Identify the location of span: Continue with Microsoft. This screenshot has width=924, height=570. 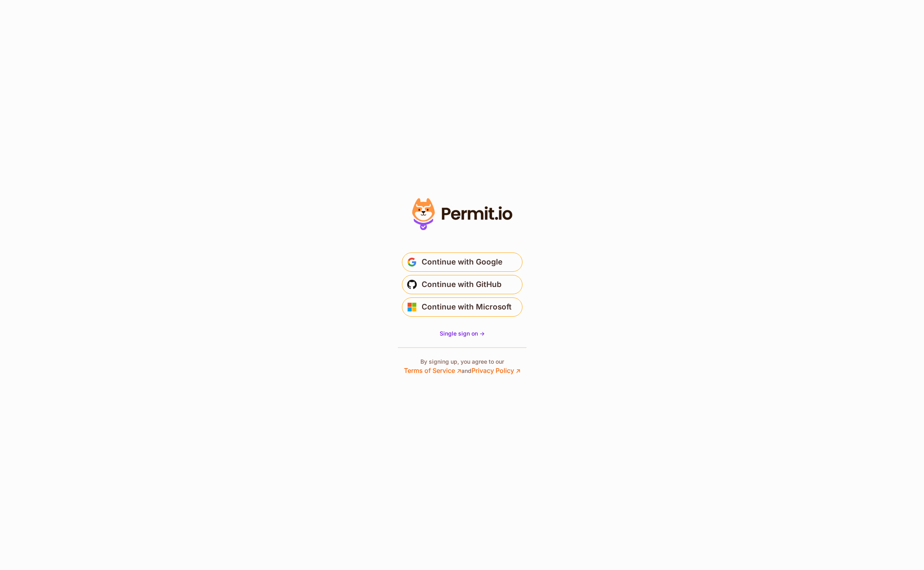
(467, 308).